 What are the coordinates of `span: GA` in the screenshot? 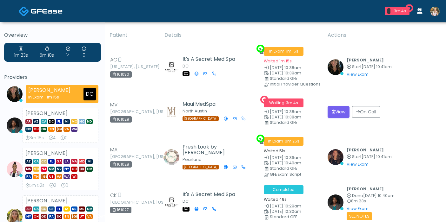 It's located at (59, 162).